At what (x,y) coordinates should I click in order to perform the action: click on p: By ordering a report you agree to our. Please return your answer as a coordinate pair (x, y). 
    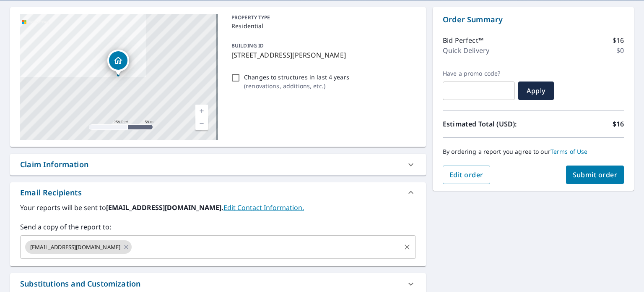
    Looking at the image, I should click on (533, 152).